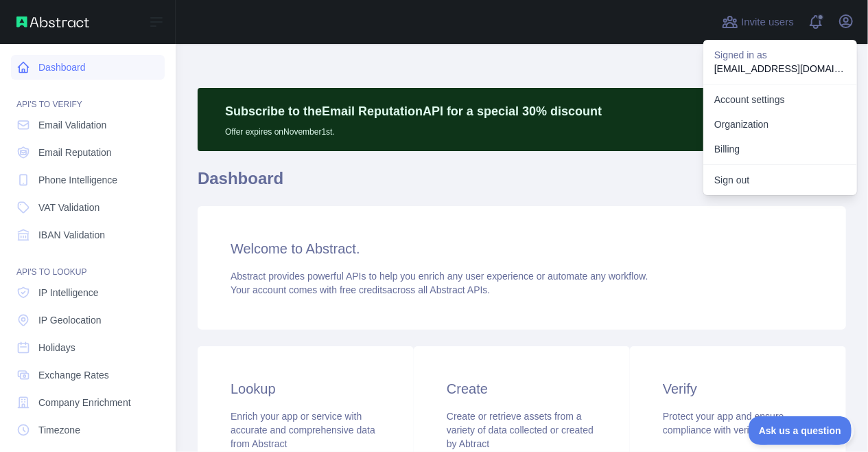  What do you see at coordinates (70, 320) in the screenshot?
I see `span: IP Geolocation` at bounding box center [70, 320].